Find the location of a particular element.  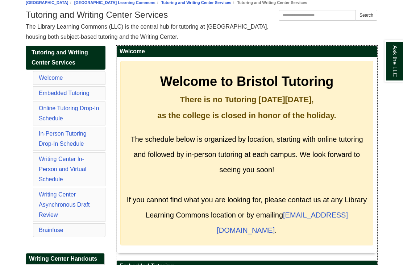

button: Search is located at coordinates (366, 15).